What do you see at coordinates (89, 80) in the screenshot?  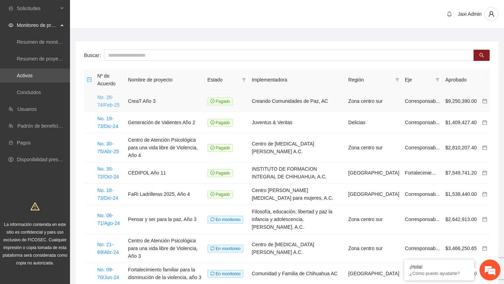 I see `span: minus-square` at bounding box center [89, 80].